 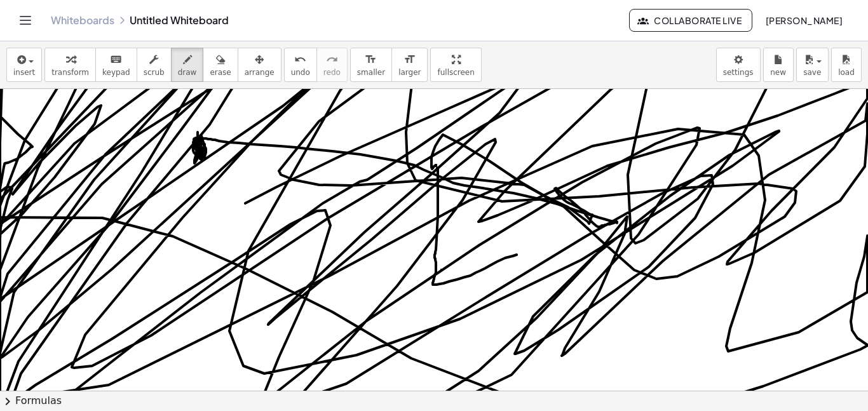 What do you see at coordinates (70, 65) in the screenshot?
I see `button: transform` at bounding box center [70, 65].